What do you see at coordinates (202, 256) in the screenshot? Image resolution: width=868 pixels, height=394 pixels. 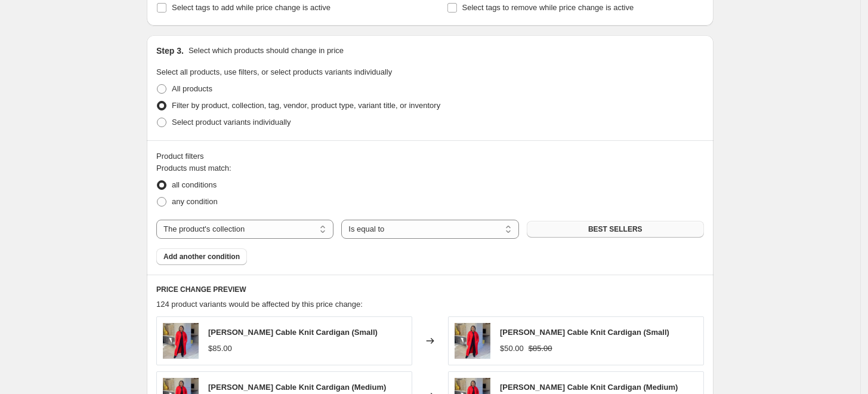 I see `button: Add another condition` at bounding box center [202, 256].